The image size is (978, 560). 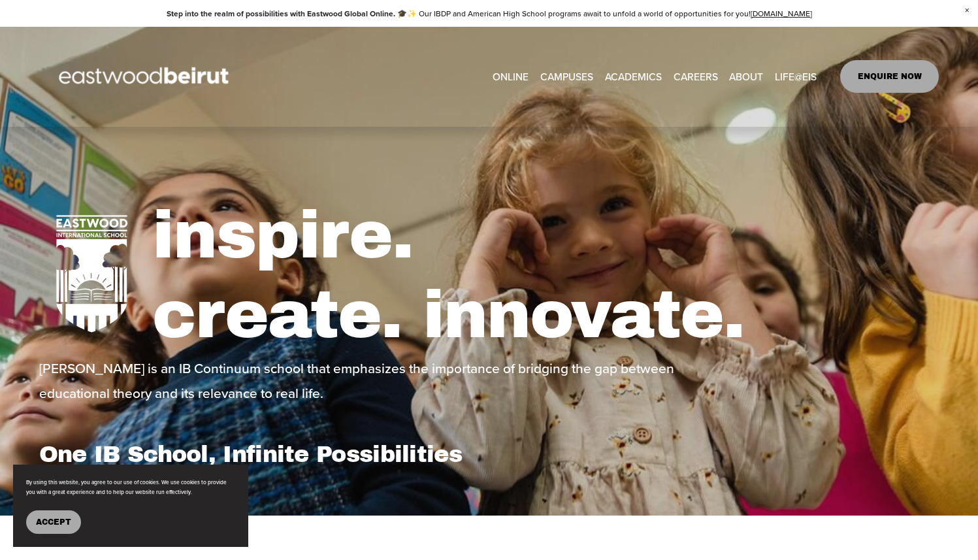 What do you see at coordinates (633, 76) in the screenshot?
I see `span: ACADEMICS` at bounding box center [633, 76].